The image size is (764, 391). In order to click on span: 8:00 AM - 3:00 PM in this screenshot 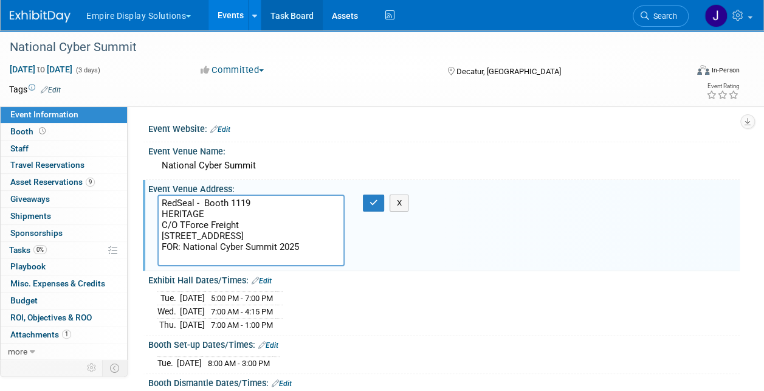, I will do `click(239, 363)`.